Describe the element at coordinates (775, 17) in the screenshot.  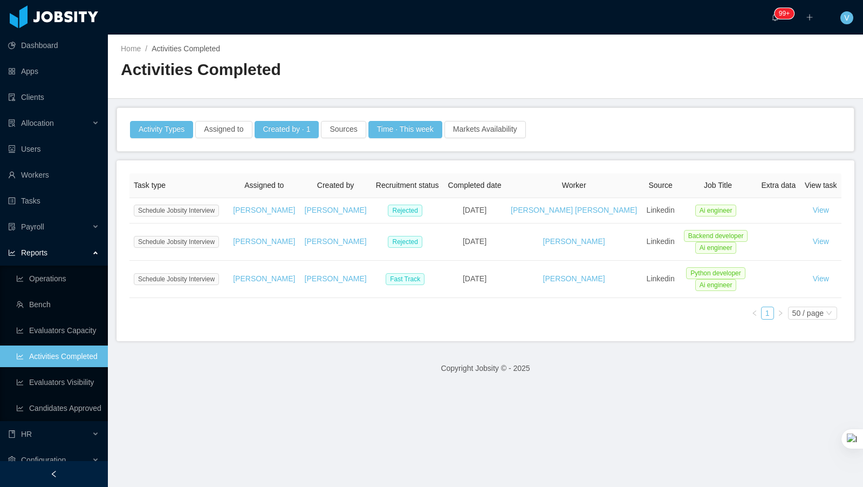
I see `i: icon: bell` at that location.